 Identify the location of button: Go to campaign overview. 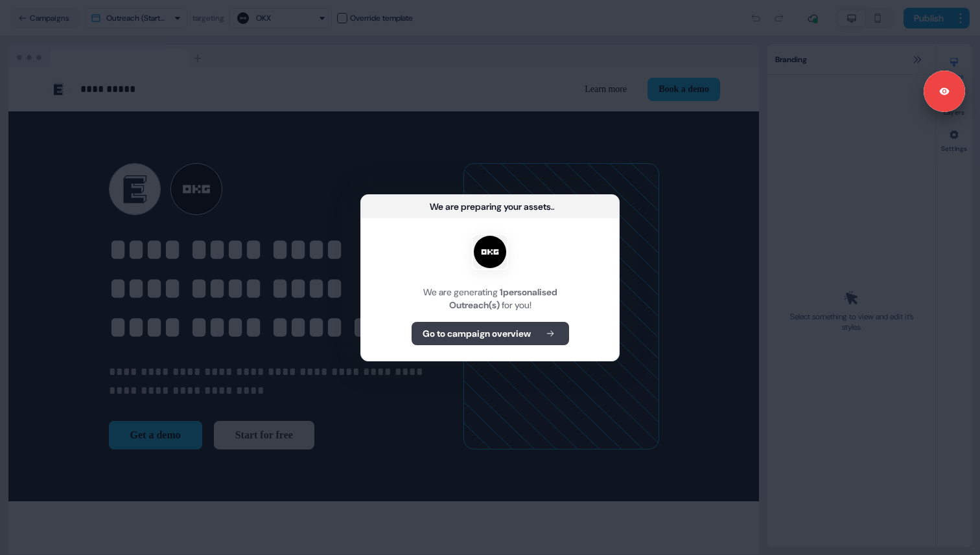
(490, 334).